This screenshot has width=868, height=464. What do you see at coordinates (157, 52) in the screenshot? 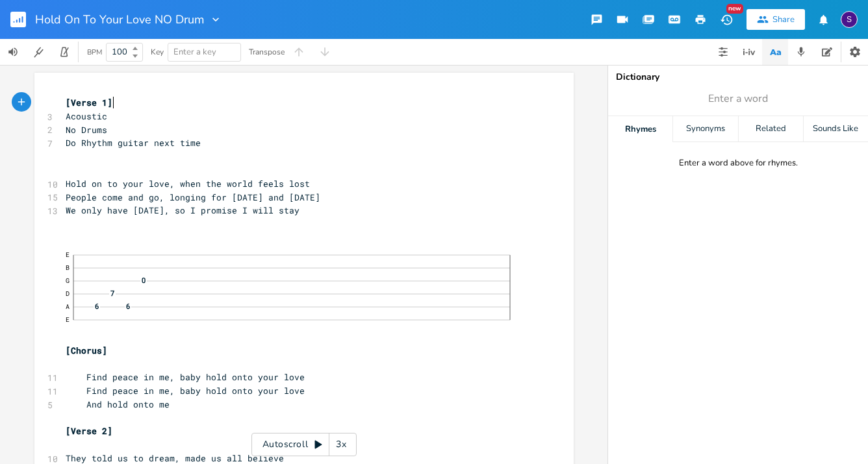
I see `div: Key` at bounding box center [157, 52].